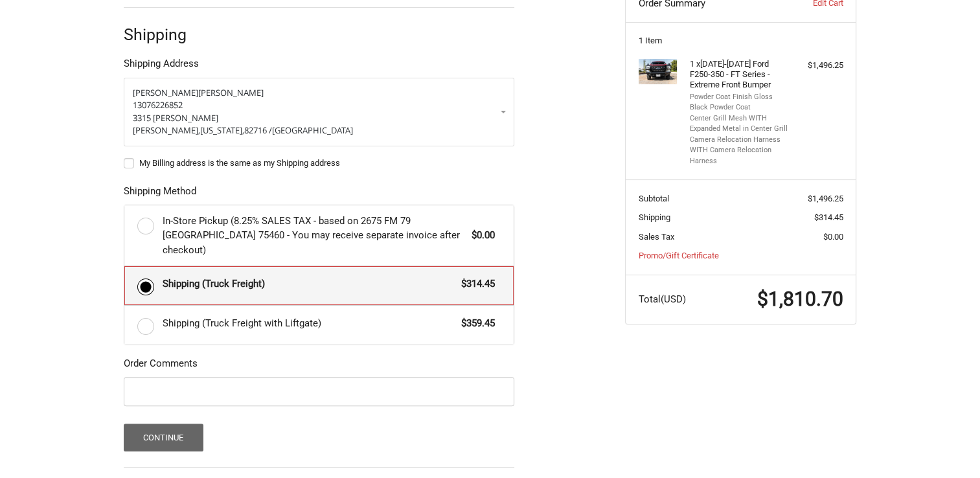 The width and height of the screenshot is (980, 478). I want to click on li: Powder Coat Finish Gloss Black Powder Coat, so click(739, 103).